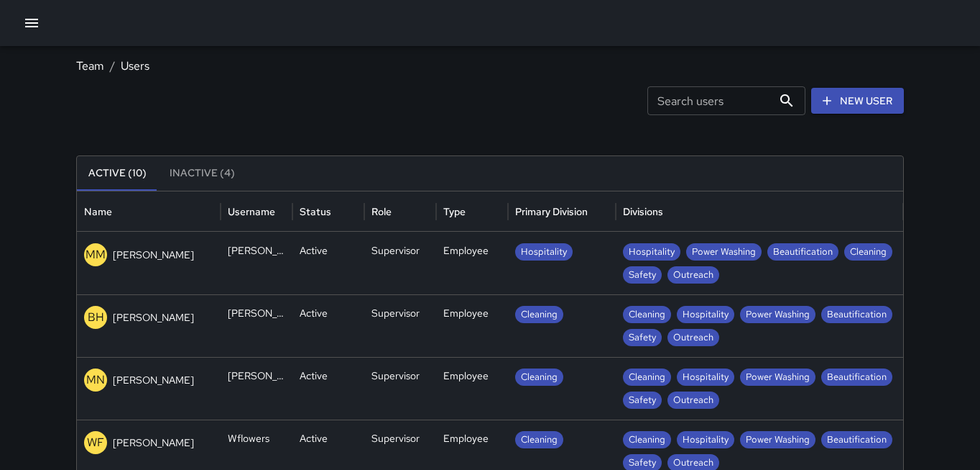  I want to click on div: Michael, so click(257, 388).